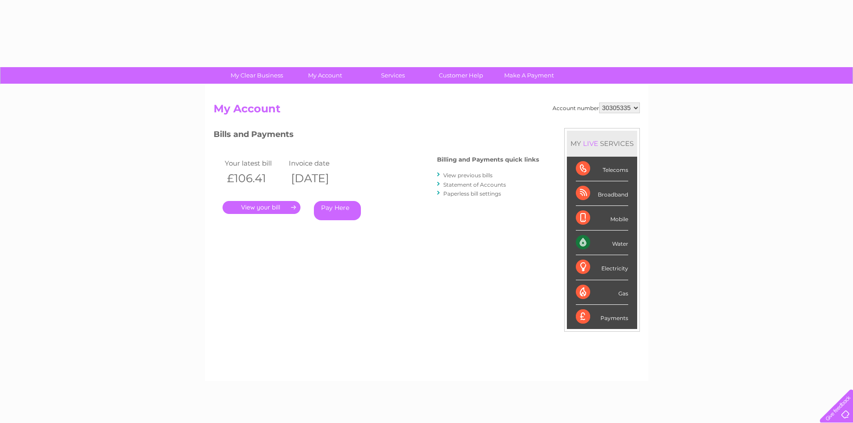 Image resolution: width=853 pixels, height=423 pixels. I want to click on div: Gas, so click(601, 292).